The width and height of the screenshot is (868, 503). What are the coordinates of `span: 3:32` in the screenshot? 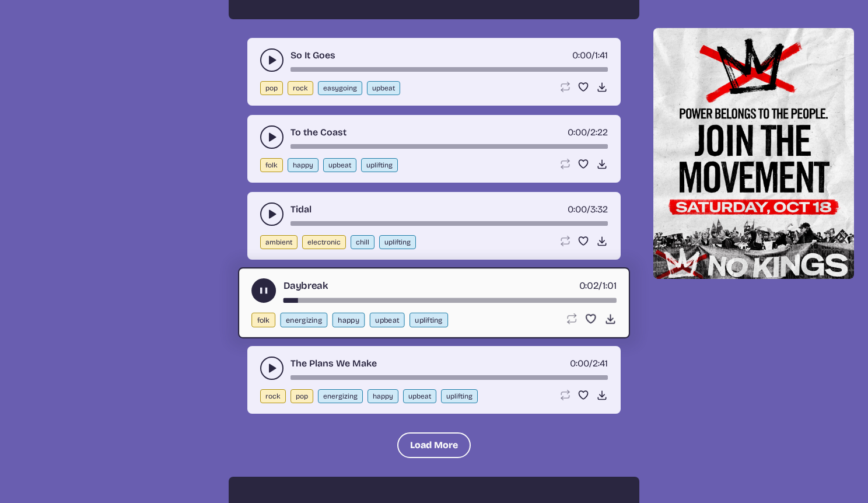 It's located at (599, 209).